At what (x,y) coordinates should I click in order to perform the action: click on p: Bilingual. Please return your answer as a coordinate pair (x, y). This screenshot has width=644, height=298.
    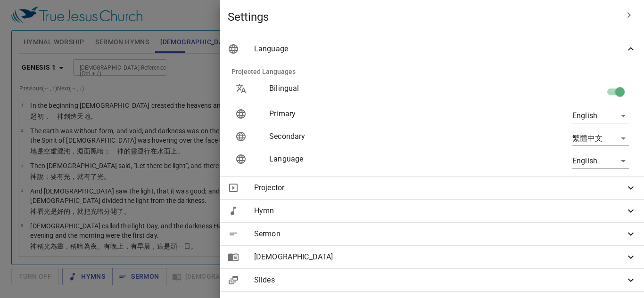
    Looking at the image, I should click on (364, 89).